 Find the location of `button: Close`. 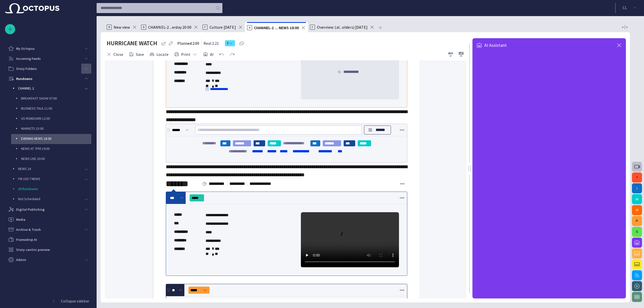

button: Close is located at coordinates (115, 54).